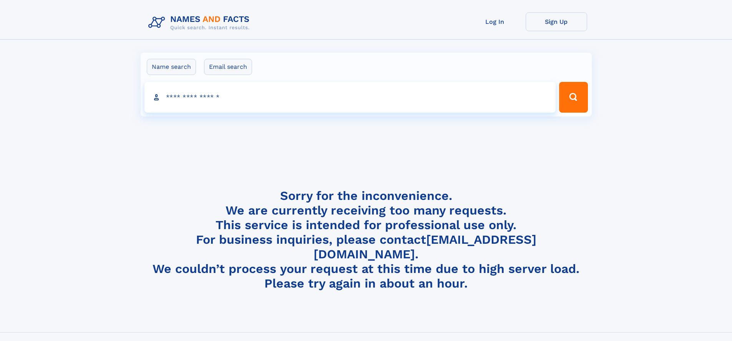 This screenshot has height=341, width=732. Describe the element at coordinates (495, 22) in the screenshot. I see `a: Log In` at that location.